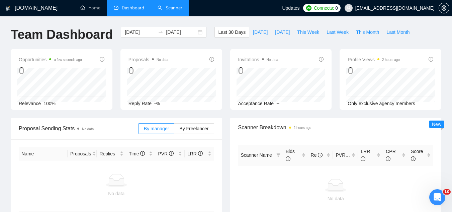  What do you see at coordinates (317, 155) in the screenshot?
I see `span: Re` at bounding box center [317, 155].